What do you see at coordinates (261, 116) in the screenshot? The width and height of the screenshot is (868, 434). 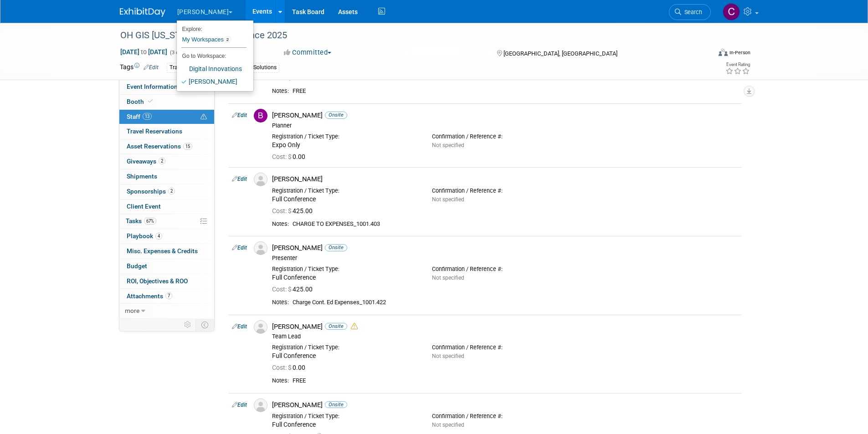 I see `img: B.jpg` at bounding box center [261, 116].